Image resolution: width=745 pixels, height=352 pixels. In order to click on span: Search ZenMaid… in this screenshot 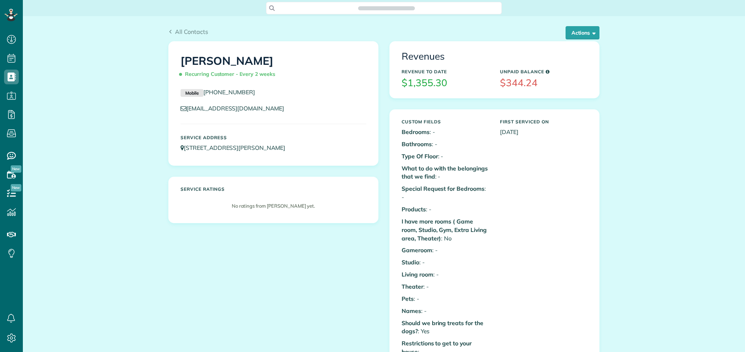, I will do `click(386, 8)`.